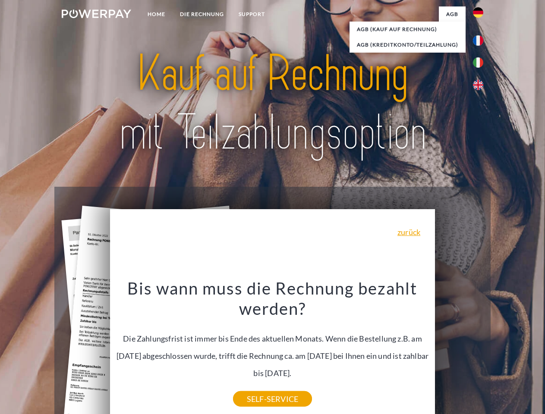 The width and height of the screenshot is (545, 414). Describe the element at coordinates (478, 63) in the screenshot. I see `img: it` at that location.